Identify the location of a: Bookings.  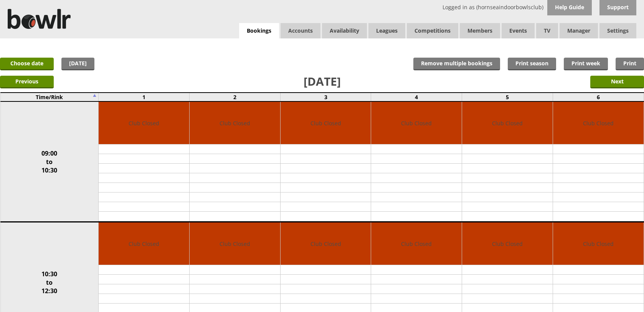
(259, 31).